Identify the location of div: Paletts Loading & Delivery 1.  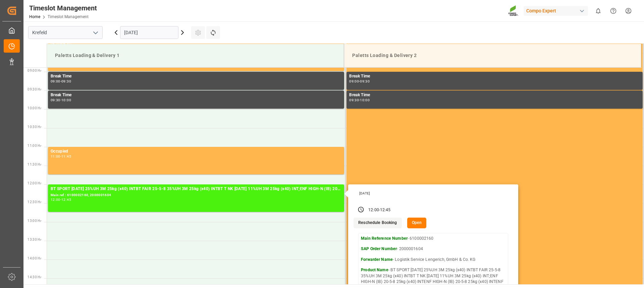
(195, 55).